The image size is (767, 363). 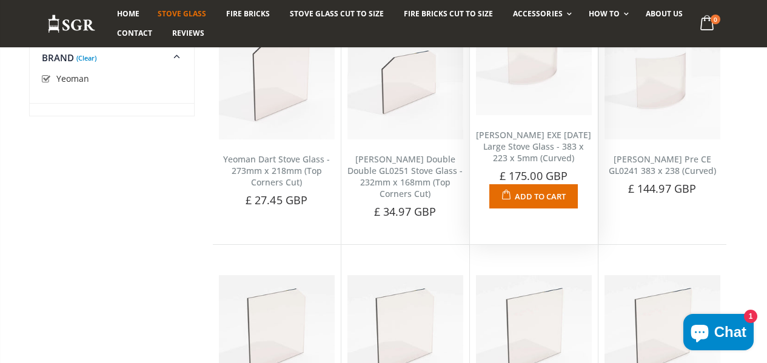 What do you see at coordinates (86, 58) in the screenshot?
I see `a: (Clear)` at bounding box center [86, 58].